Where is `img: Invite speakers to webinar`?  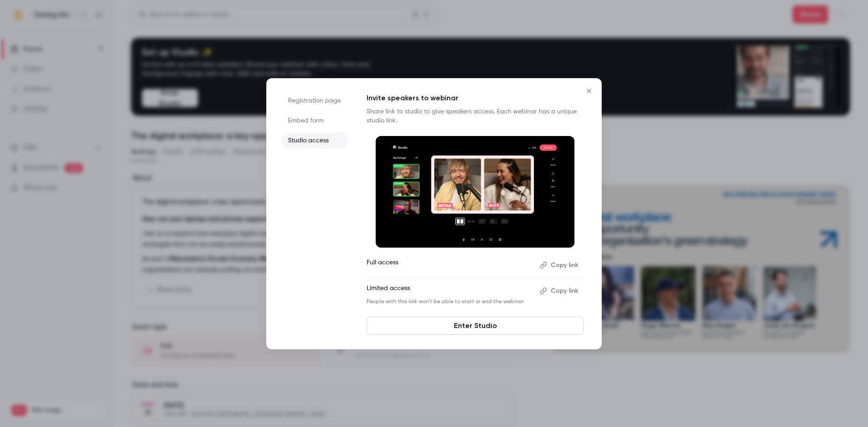
img: Invite speakers to webinar is located at coordinates (475, 193).